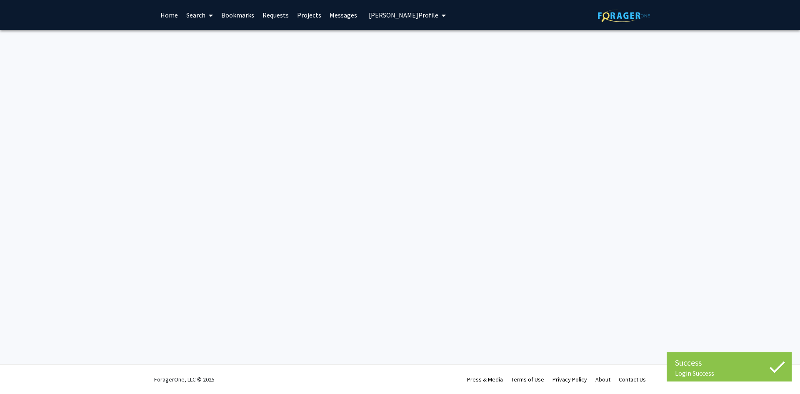 The image size is (800, 394). What do you see at coordinates (169, 15) in the screenshot?
I see `a: Home` at bounding box center [169, 15].